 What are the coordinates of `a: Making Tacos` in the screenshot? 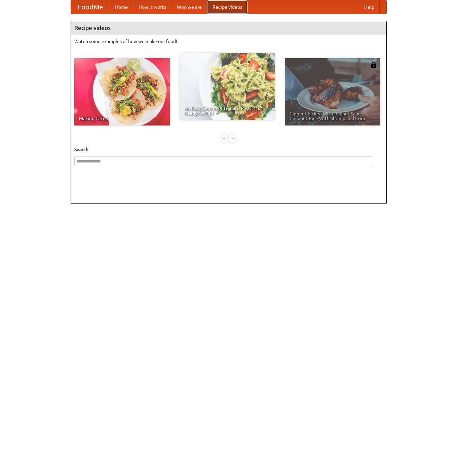 It's located at (122, 91).